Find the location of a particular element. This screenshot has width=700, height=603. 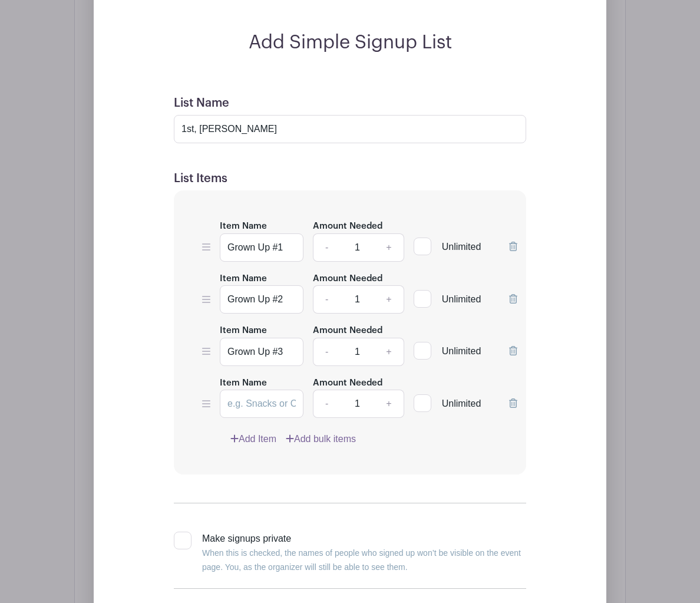

input: e.g. Things or volunteers we need for the event is located at coordinates (350, 129).